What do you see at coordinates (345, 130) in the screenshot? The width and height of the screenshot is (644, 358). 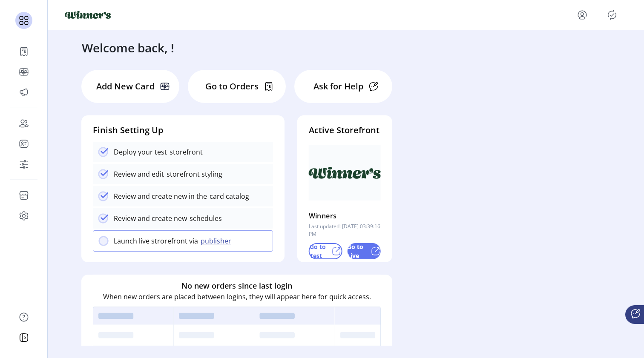 I see `h4: Active Storefront` at bounding box center [345, 130].